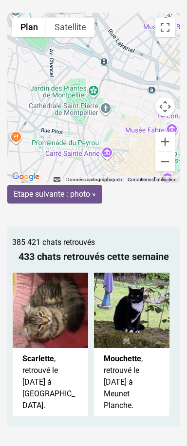 This screenshot has width=187, height=446. I want to click on img: Google, so click(26, 177).